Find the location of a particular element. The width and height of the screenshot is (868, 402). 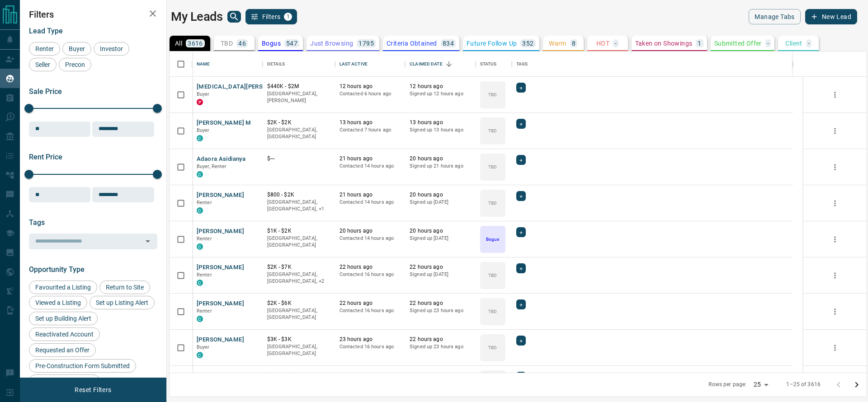

p: 13 hours ago is located at coordinates (370, 122).